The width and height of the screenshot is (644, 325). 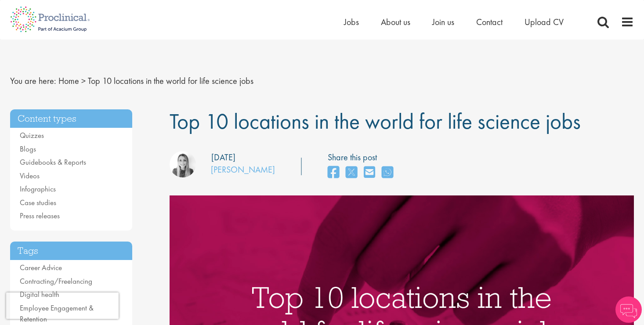 What do you see at coordinates (38, 189) in the screenshot?
I see `a: Infographics` at bounding box center [38, 189].